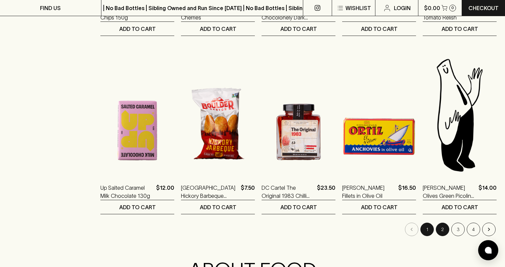  What do you see at coordinates (407, 192) in the screenshot?
I see `p: $16.50` at bounding box center [407, 192].